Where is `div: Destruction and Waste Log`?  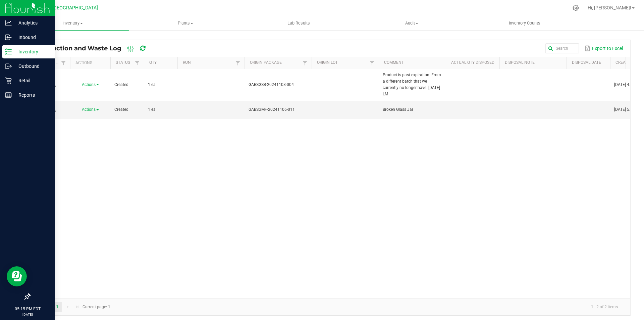
div: Destruction and Waste Log is located at coordinates (96, 48).